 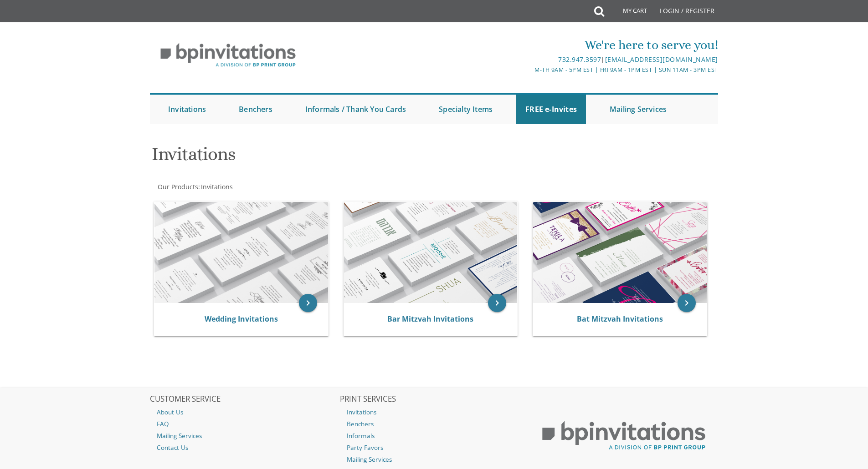 What do you see at coordinates (579, 59) in the screenshot?
I see `a: 732.947.3597` at bounding box center [579, 59].